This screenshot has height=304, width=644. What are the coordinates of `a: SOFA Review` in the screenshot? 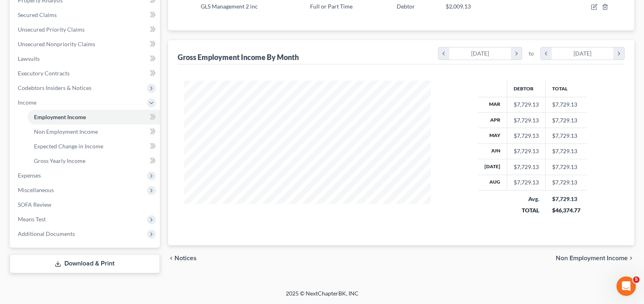 It's located at (86, 204).